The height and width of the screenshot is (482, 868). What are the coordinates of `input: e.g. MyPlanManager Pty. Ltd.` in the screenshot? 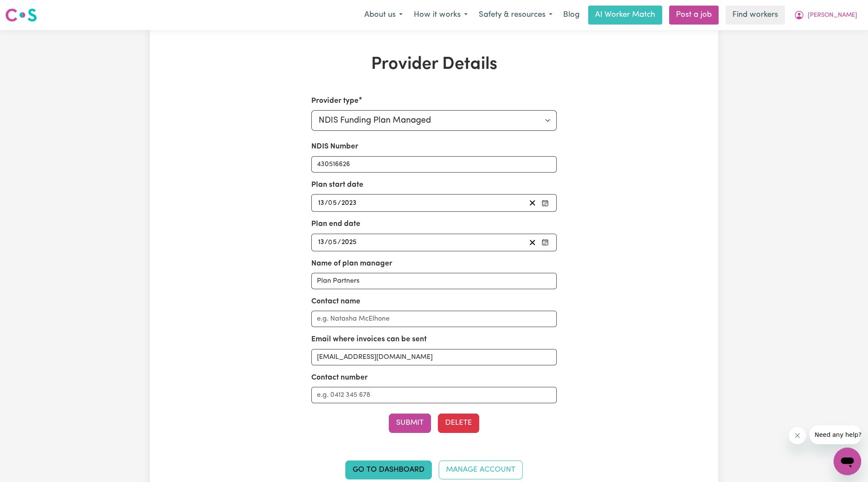 It's located at (434, 281).